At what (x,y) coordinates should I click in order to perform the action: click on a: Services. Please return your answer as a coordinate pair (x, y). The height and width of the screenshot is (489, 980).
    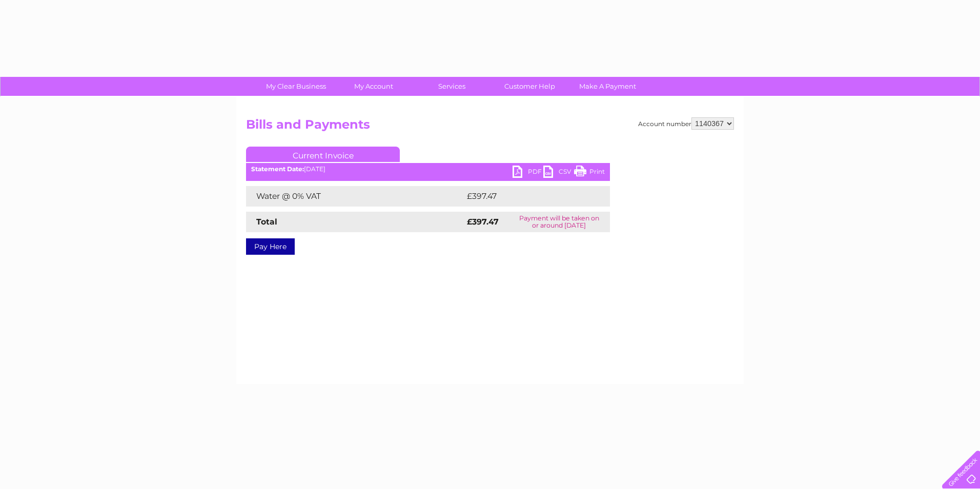
    Looking at the image, I should click on (451, 86).